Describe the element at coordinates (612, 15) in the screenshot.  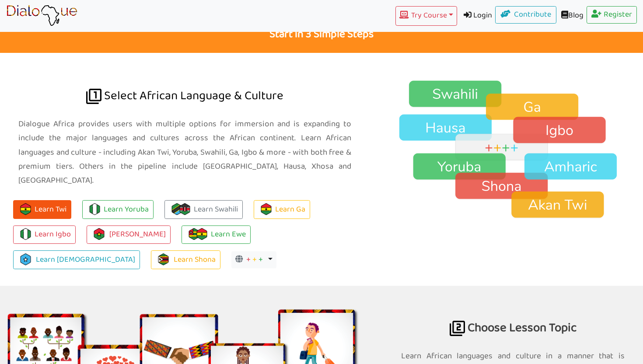
I see `a: Register` at that location.